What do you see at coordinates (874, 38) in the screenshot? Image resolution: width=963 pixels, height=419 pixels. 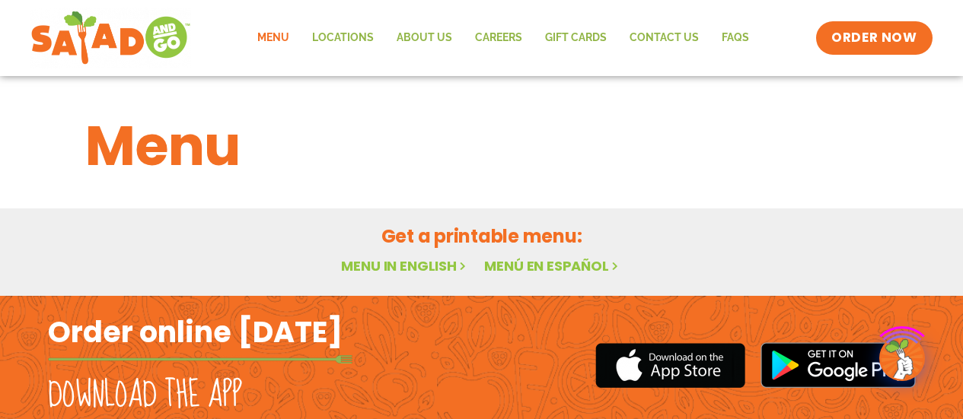 I see `a: ORDER NOW` at bounding box center [874, 38].